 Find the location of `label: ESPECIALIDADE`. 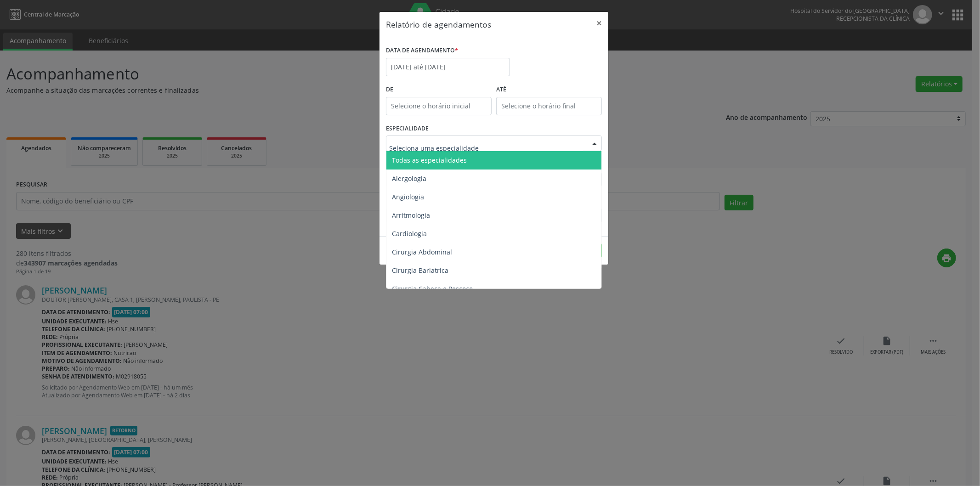

label: ESPECIALIDADE is located at coordinates (407, 129).